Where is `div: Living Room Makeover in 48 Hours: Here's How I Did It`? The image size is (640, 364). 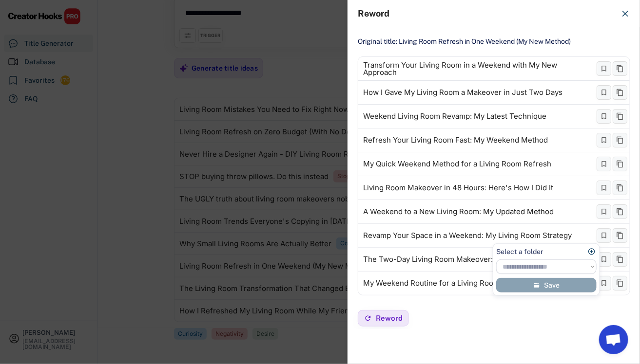 div: Living Room Makeover in 48 Hours: Here's How I Did It is located at coordinates (458, 188).